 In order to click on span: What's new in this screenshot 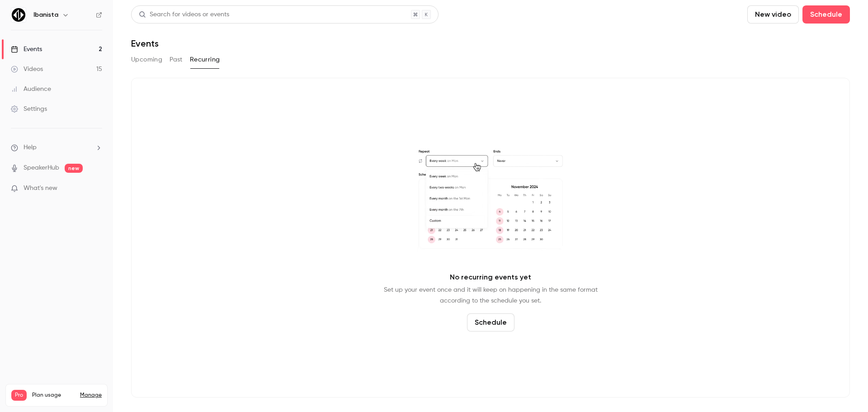, I will do `click(40, 188)`.